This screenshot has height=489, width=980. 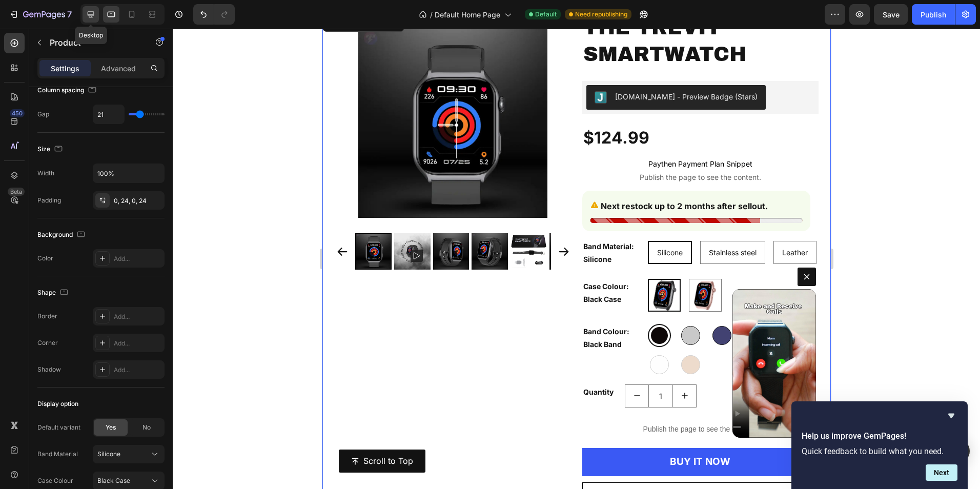 I want to click on div: Gap, so click(x=43, y=114).